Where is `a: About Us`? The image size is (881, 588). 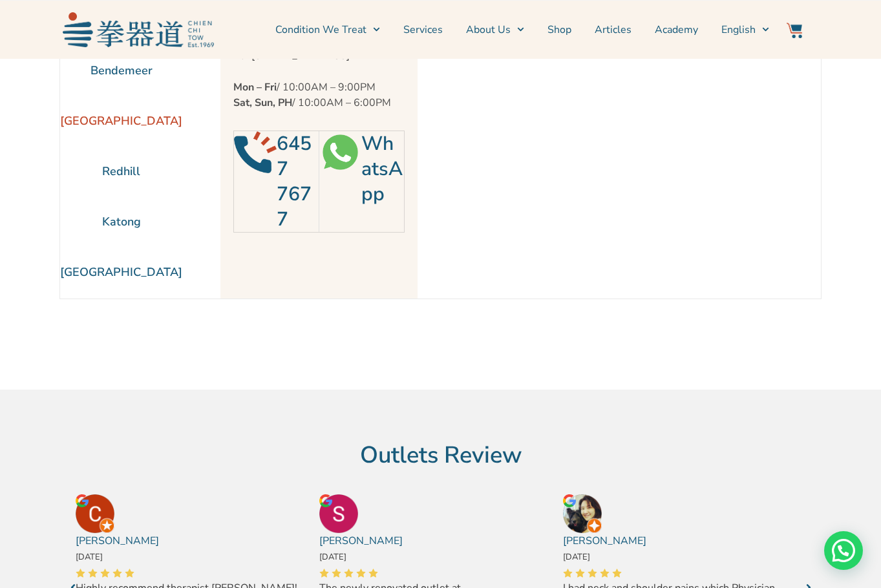 a: About Us is located at coordinates (496, 30).